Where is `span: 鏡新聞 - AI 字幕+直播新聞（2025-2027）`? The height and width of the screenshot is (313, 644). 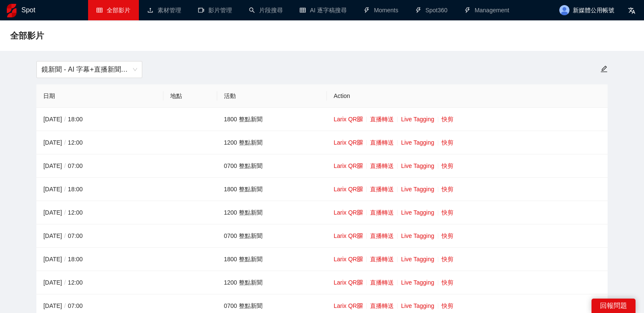 span: 鏡新聞 - AI 字幕+直播新聞（2025-2027） is located at coordinates (89, 69).